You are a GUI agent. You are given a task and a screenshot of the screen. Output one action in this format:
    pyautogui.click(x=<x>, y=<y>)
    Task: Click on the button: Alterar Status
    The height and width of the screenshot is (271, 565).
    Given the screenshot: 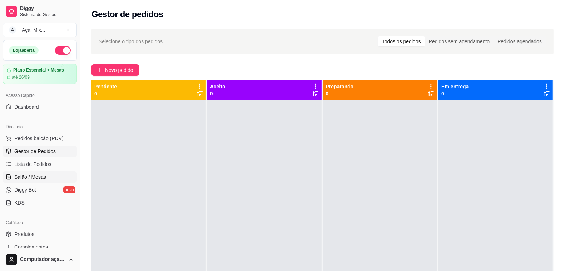 What is the action you would take?
    pyautogui.click(x=63, y=50)
    